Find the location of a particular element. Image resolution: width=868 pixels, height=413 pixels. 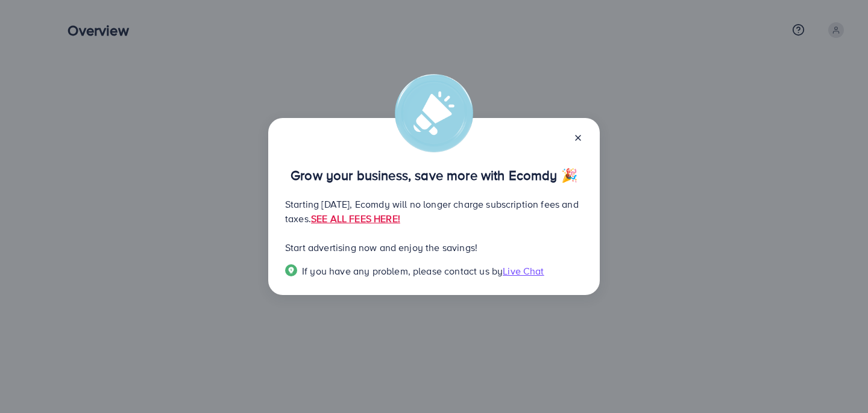

p: Start advertising now and enjoy the savings! is located at coordinates (434, 247).